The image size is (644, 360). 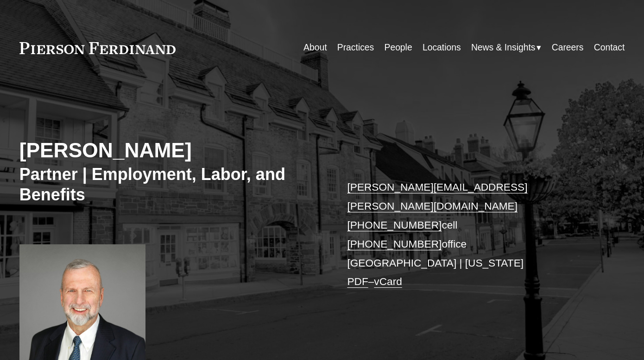 What do you see at coordinates (609, 48) in the screenshot?
I see `a: Contact` at bounding box center [609, 48].